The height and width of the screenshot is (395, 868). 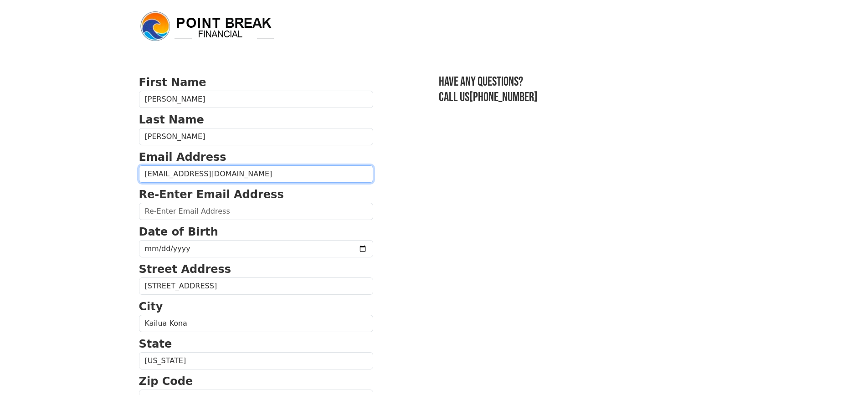 I want to click on input: Email Address, so click(x=256, y=174).